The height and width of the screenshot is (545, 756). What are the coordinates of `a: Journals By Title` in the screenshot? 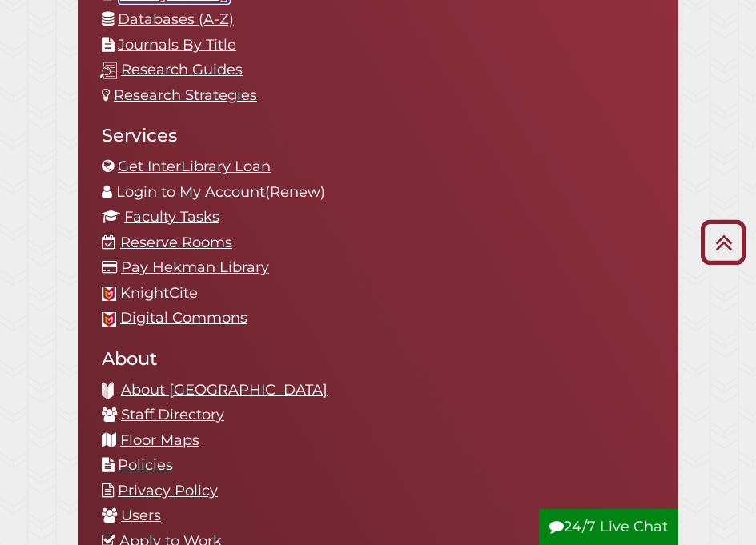 It's located at (177, 45).